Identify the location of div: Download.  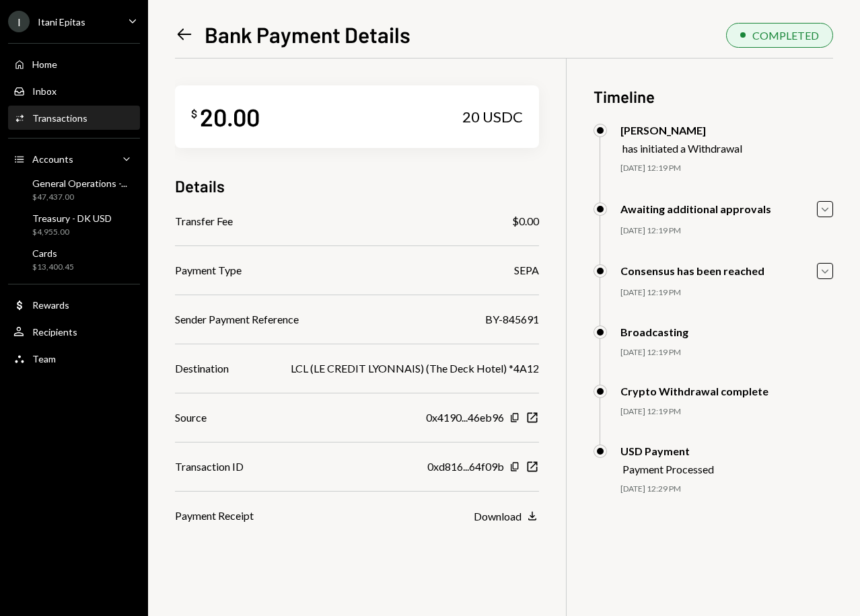
(497, 516).